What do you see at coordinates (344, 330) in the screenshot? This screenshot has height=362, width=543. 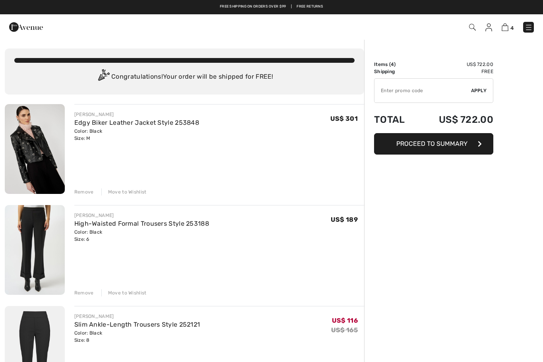 I see `s: US$ 165` at bounding box center [344, 330].